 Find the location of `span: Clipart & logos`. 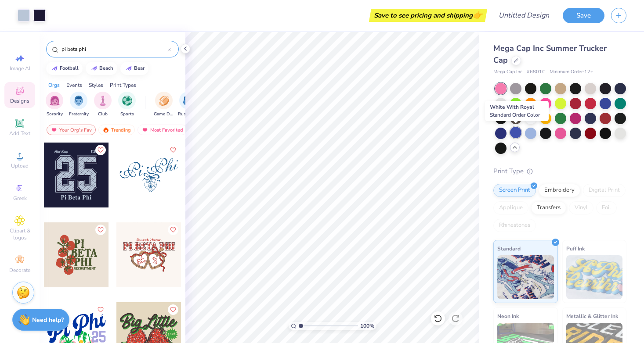

span: Clipart & logos is located at coordinates (20, 234).